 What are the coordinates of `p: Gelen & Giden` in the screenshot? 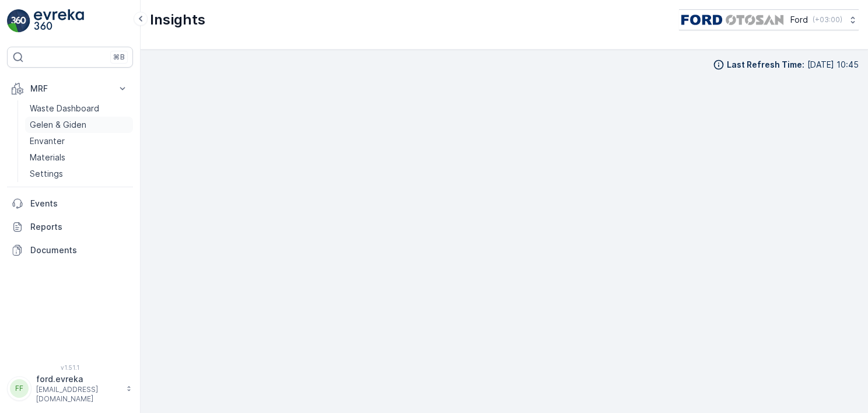 It's located at (58, 125).